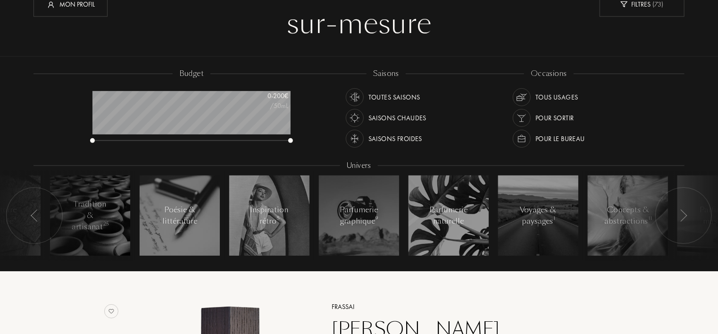  Describe the element at coordinates (355, 97) in the screenshot. I see `img: usage_season_average_white.svg` at that location.